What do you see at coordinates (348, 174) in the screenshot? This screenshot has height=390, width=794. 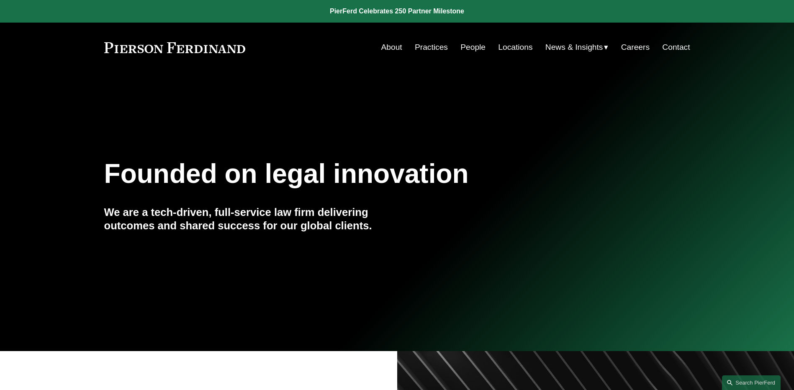 I see `h1: Founded on legal innovation` at bounding box center [348, 174].